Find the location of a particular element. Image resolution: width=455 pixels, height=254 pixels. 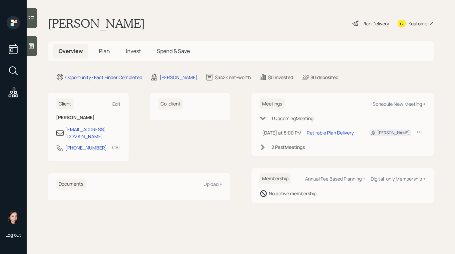

h6: Documents is located at coordinates (71, 184).